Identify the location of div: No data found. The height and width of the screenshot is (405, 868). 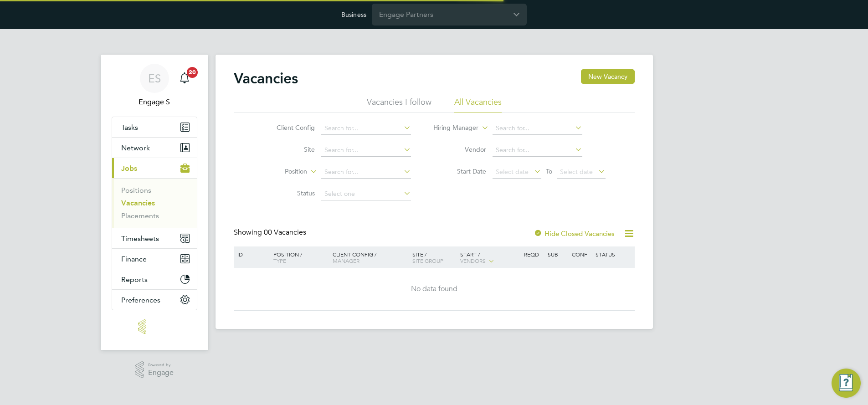
(434, 289).